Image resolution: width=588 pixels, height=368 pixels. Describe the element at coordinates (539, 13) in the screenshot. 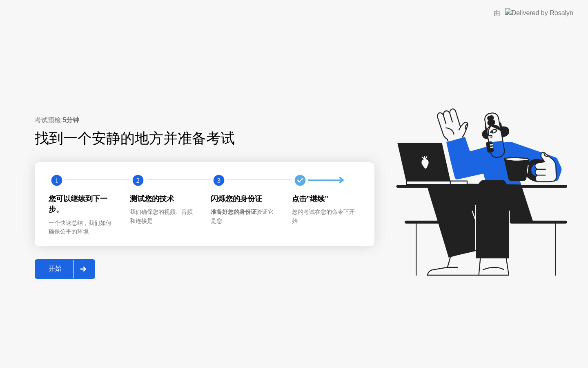

I see `img: Delivered by Rosalyn` at that location.